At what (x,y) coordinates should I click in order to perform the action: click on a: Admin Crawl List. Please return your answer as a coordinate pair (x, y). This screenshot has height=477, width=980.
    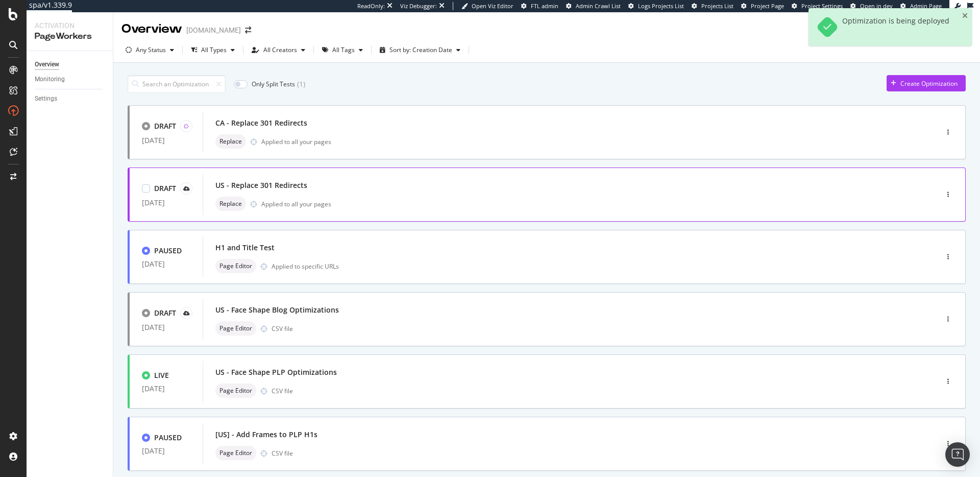
    Looking at the image, I should click on (593, 6).